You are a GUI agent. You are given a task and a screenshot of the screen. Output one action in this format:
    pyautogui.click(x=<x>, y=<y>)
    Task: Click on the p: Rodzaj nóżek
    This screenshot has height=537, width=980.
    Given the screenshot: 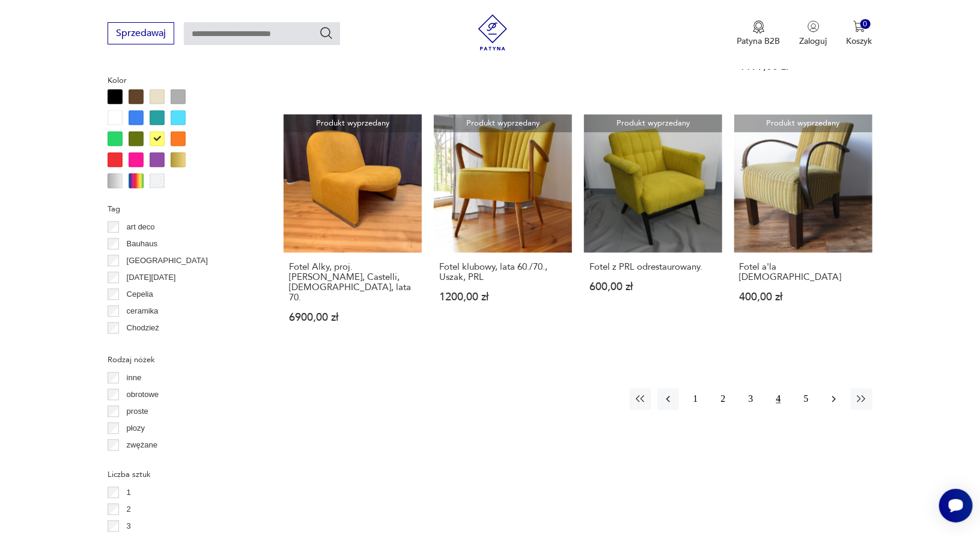 What is the action you would take?
    pyautogui.click(x=181, y=360)
    